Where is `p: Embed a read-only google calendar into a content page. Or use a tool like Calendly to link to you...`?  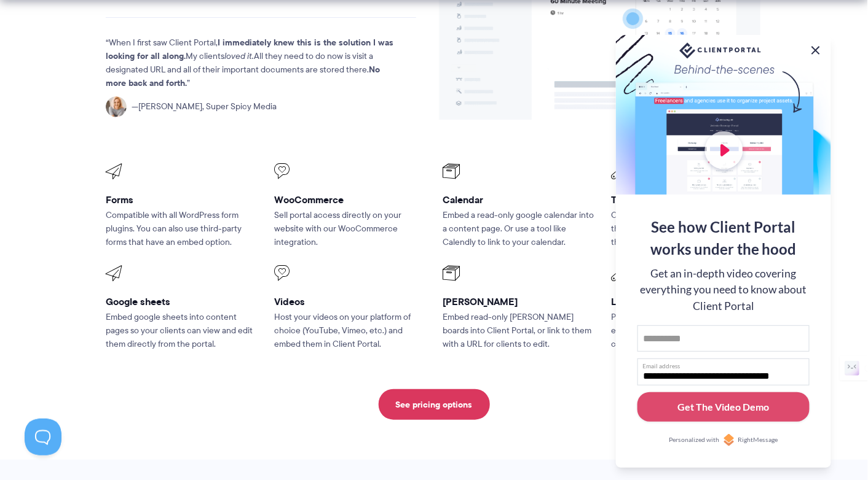 p: Embed a read-only google calendar into a content page. Or use a tool like Calendly to link to you... is located at coordinates (518, 229).